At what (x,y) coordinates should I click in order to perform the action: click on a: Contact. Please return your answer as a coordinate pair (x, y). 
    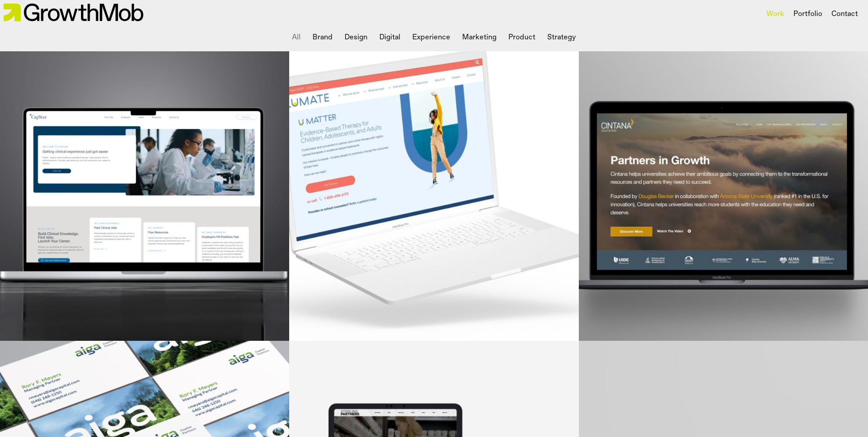
    Looking at the image, I should click on (845, 14).